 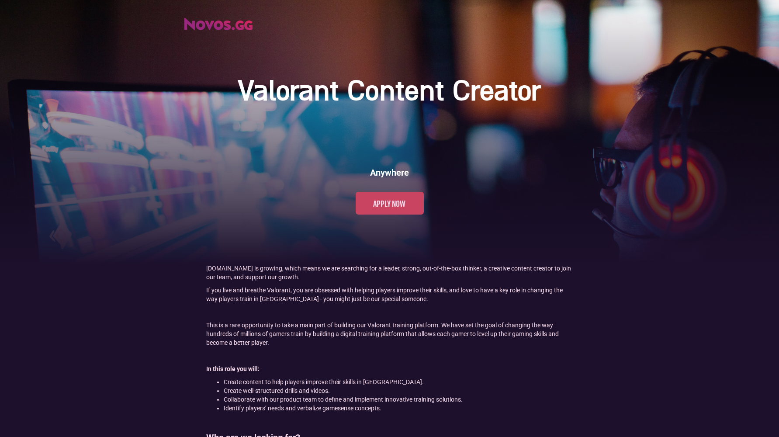 What do you see at coordinates (233, 369) in the screenshot?
I see `strong: In this role you will:` at bounding box center [233, 369].